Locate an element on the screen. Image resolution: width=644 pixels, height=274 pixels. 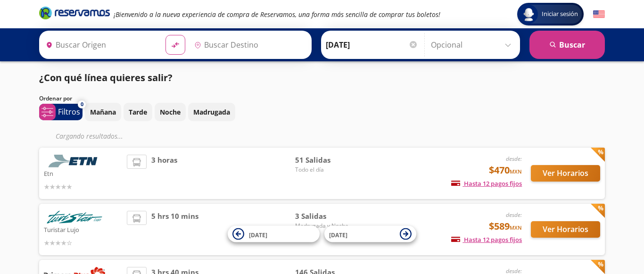
span: $470 is located at coordinates (505, 170).